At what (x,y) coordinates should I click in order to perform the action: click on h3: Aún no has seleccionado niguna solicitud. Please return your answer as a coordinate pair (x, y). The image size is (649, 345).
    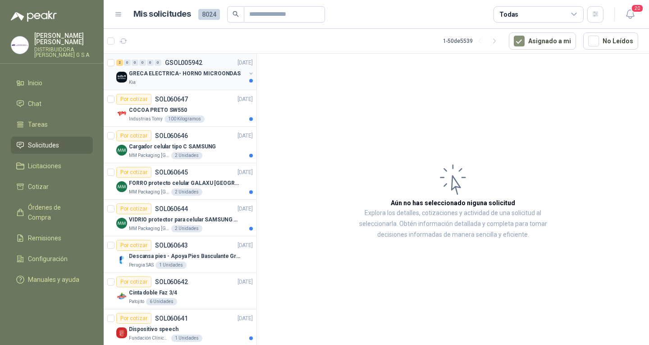
    Looking at the image, I should click on (453, 203).